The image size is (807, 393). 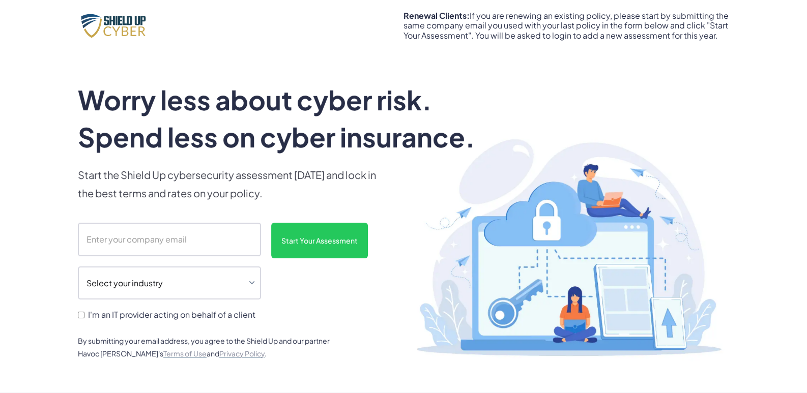 What do you see at coordinates (289, 119) in the screenshot?
I see `h1: Worry less about cyber risk. Spend less on cyber insurance.` at bounding box center [289, 119].